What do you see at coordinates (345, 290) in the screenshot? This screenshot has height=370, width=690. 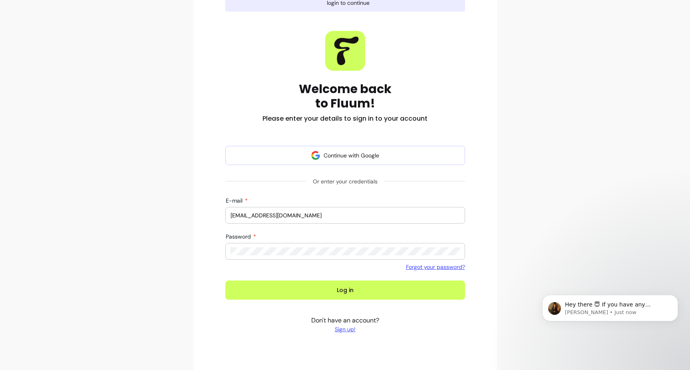 I see `button: Log in` at bounding box center [345, 290].